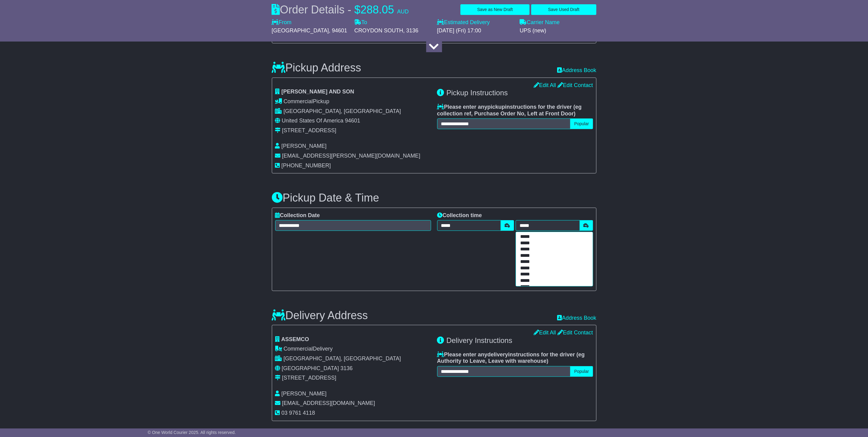 The height and width of the screenshot is (437, 868). What do you see at coordinates (496, 107) in the screenshot?
I see `span: pickup` at bounding box center [496, 107].